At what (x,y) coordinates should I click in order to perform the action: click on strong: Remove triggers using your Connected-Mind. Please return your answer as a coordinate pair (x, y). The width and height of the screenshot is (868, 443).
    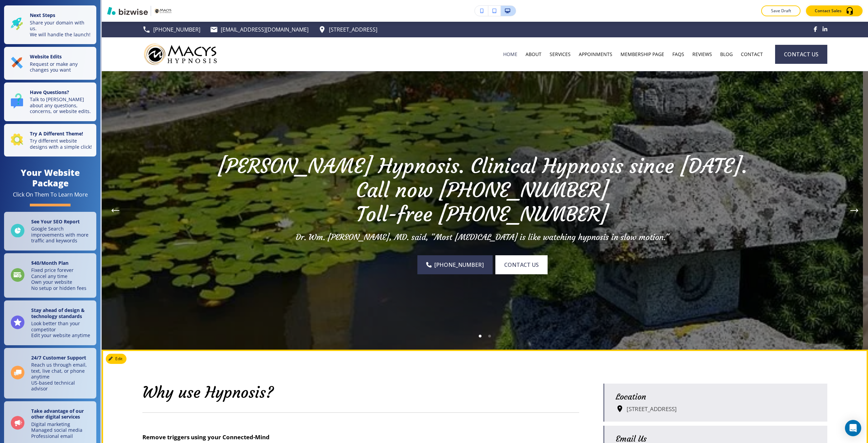
    Looking at the image, I should click on (206, 436).